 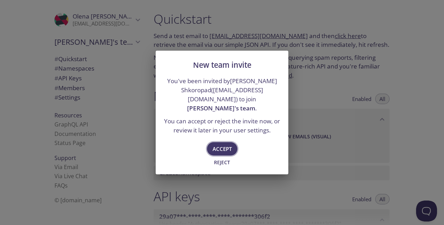 What do you see at coordinates (222, 162) in the screenshot?
I see `span: Reject` at bounding box center [222, 162].